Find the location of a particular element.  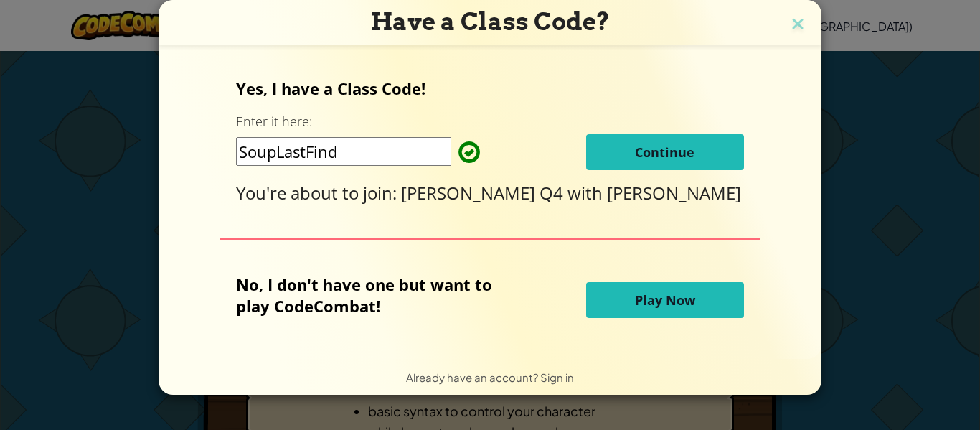

button: Continue is located at coordinates (665, 153).